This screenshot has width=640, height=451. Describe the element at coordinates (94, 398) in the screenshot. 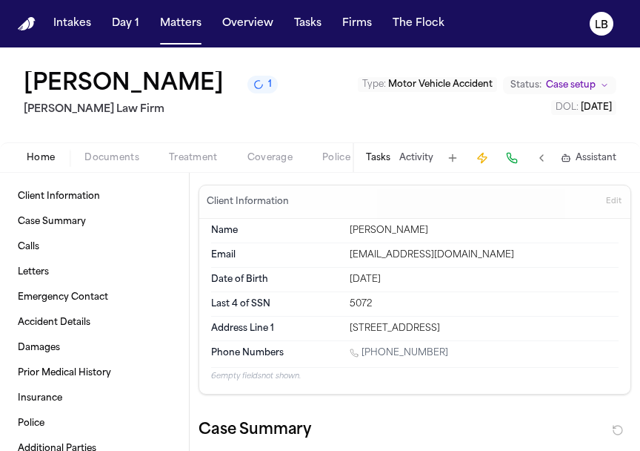

I see `a: Insurance` at that location.